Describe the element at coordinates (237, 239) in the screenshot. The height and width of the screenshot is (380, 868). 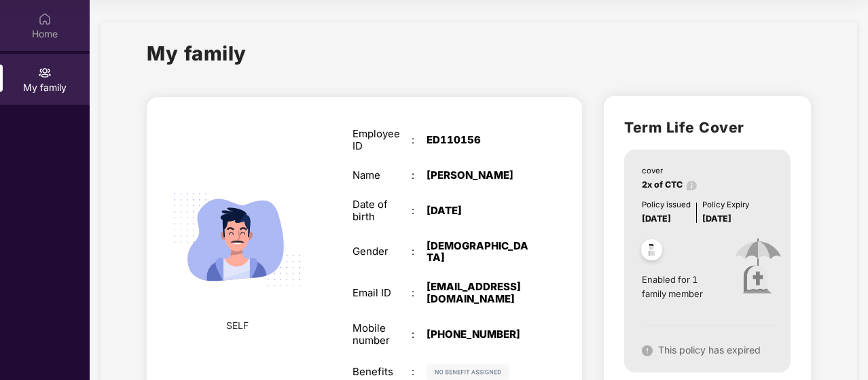
I see `img: svg+xml;base64,PHN2ZyB4bWxucz0iaHR0cDovL3d3dy53My5vcmcvMjAwMC9zdmciIHdpZHRoPSIyMjQiIGhlaWdodD0iMT...` at that location.